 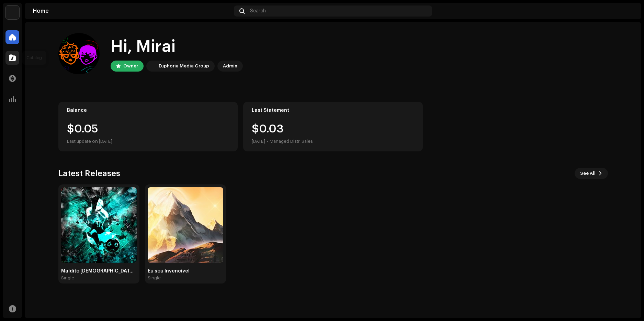 What do you see at coordinates (132, 11) in the screenshot?
I see `div: Home` at bounding box center [132, 11].